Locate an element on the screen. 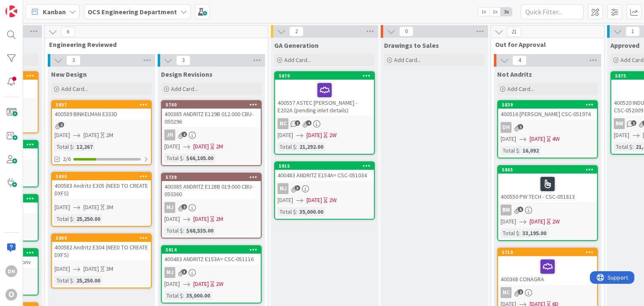 This screenshot has height=306, width=644. span: Design Revisions is located at coordinates (187, 74).